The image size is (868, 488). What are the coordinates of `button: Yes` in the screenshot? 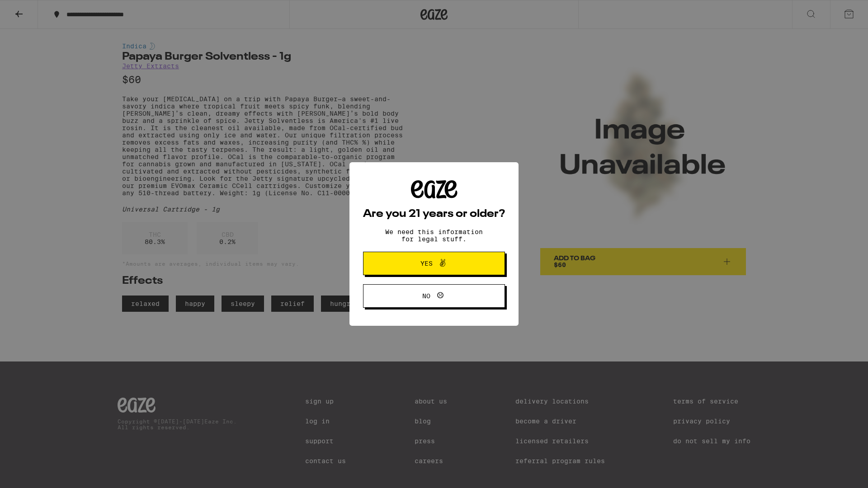 It's located at (434, 263).